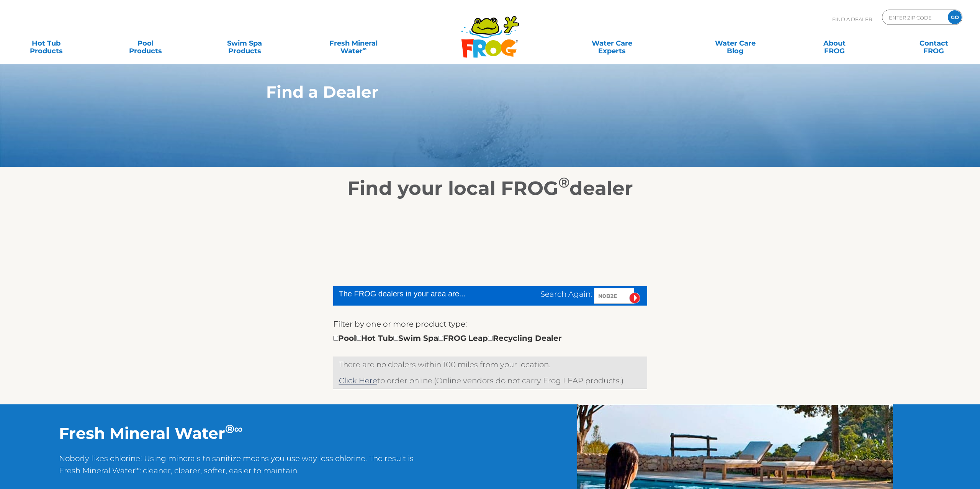 The width and height of the screenshot is (980, 489). I want to click on span: to order online., so click(386, 381).